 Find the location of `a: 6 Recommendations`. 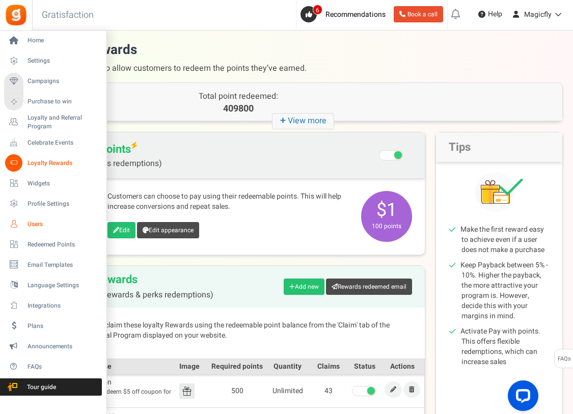

a: 6 Recommendations is located at coordinates (345, 14).